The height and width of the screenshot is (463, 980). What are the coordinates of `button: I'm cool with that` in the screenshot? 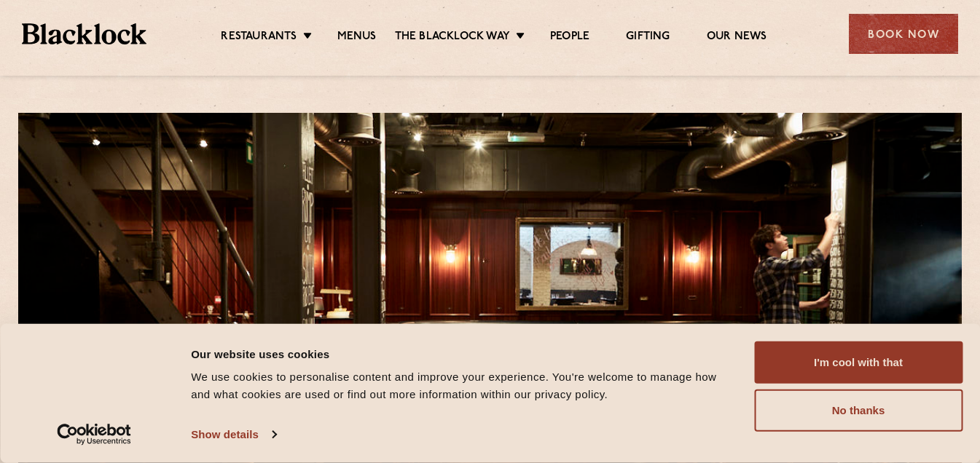 It's located at (858, 362).